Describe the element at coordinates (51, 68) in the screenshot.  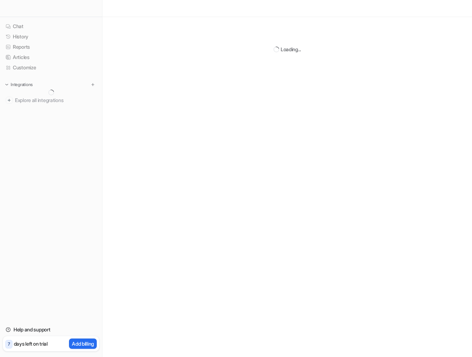
I see `a: Customize` at that location.